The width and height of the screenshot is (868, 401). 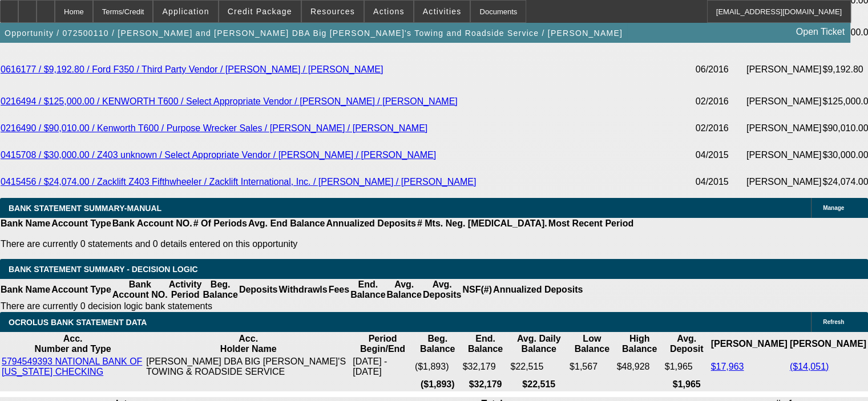 What do you see at coordinates (639, 367) in the screenshot?
I see `td: $48,928` at bounding box center [639, 367].